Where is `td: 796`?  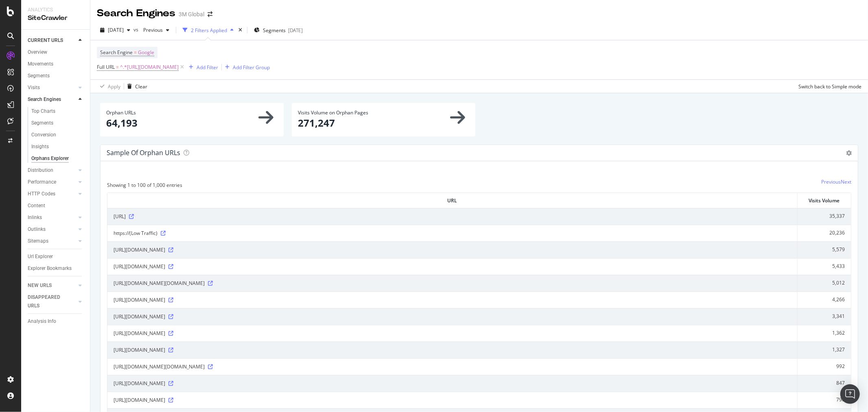
td: 796 is located at coordinates (824, 400).